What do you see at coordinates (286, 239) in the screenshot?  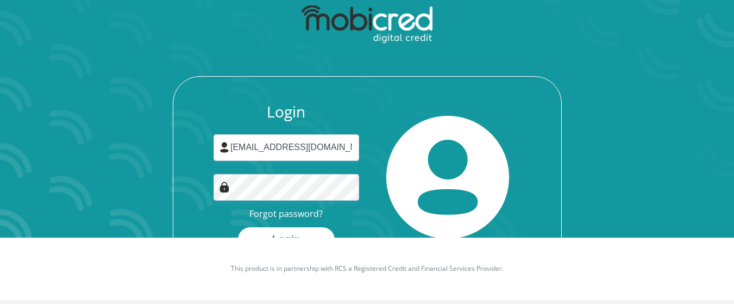 I see `button: Login` at bounding box center [286, 239].